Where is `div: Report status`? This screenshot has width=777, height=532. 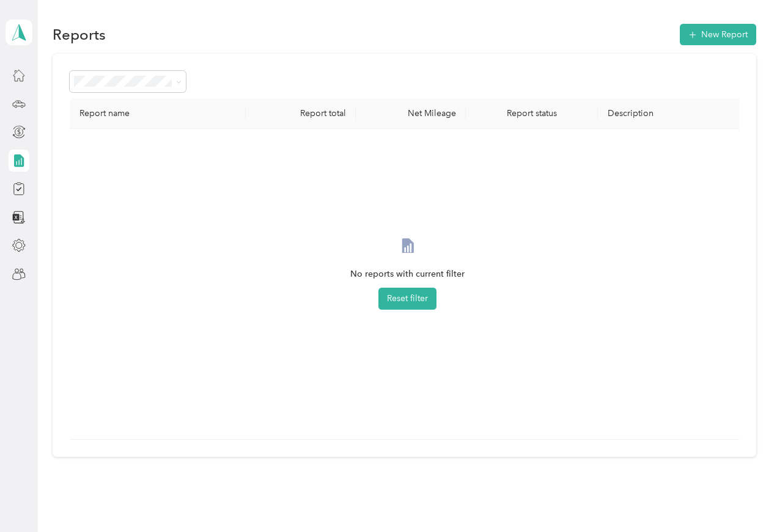 div: Report status is located at coordinates (532, 113).